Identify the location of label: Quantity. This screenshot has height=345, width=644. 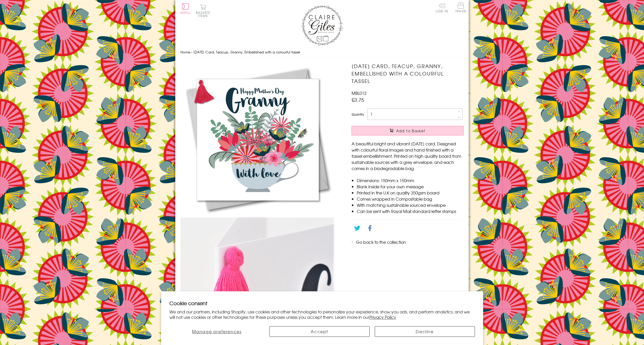
(358, 114).